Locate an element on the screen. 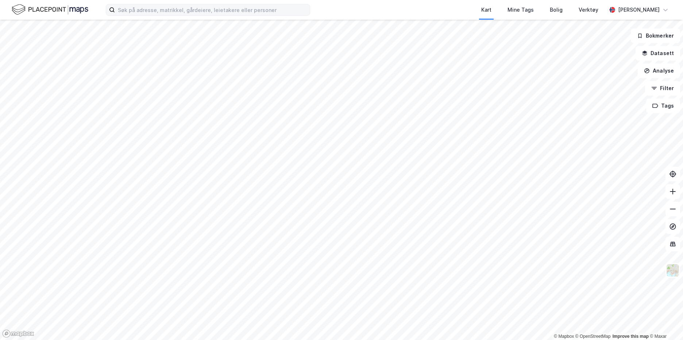 The width and height of the screenshot is (683, 340). button: Analyse is located at coordinates (659, 71).